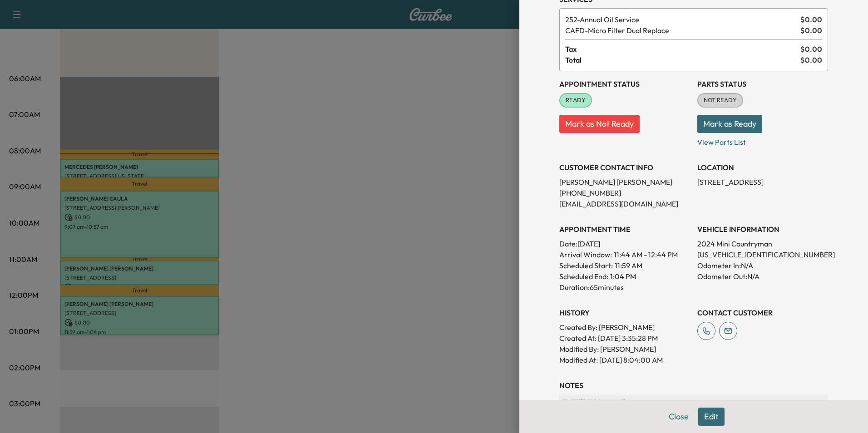  I want to click on button: Mark as Not Ready, so click(599, 124).